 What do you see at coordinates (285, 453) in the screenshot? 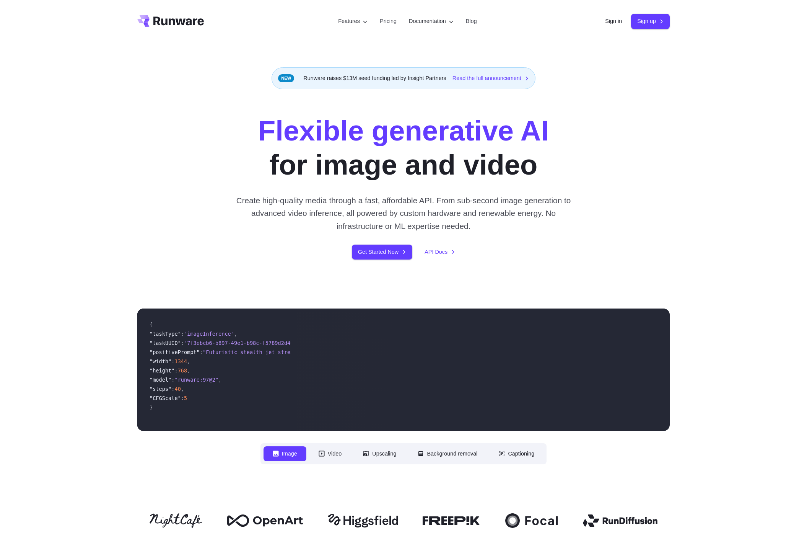
I see `button: Image` at bounding box center [285, 453].